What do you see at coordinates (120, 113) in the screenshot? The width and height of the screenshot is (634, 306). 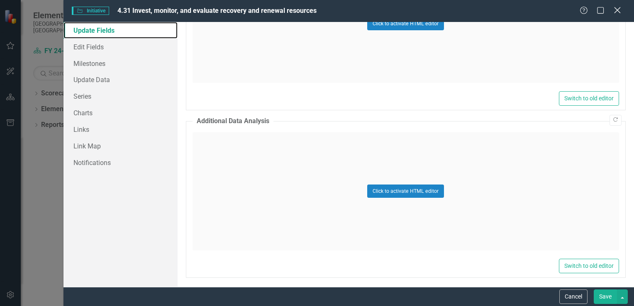 I see `a: Charts` at bounding box center [120, 113].